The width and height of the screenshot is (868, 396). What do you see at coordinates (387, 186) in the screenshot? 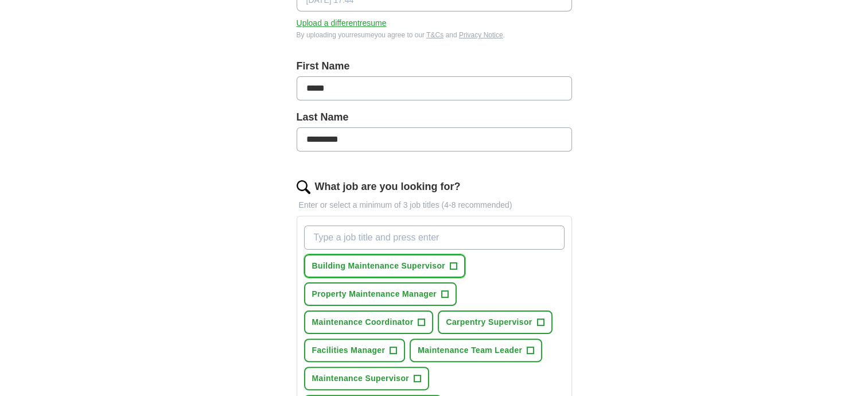
I see `label: What job are you looking for?` at bounding box center [387, 186].